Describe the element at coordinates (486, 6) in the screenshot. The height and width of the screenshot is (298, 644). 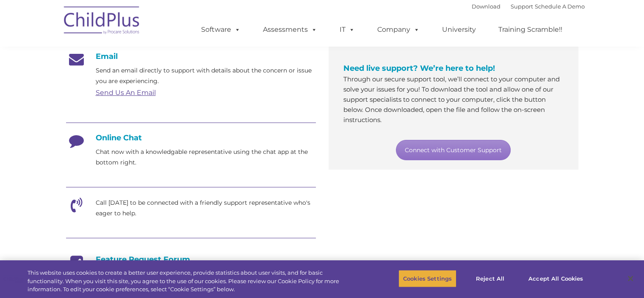
I see `a: Download` at that location.